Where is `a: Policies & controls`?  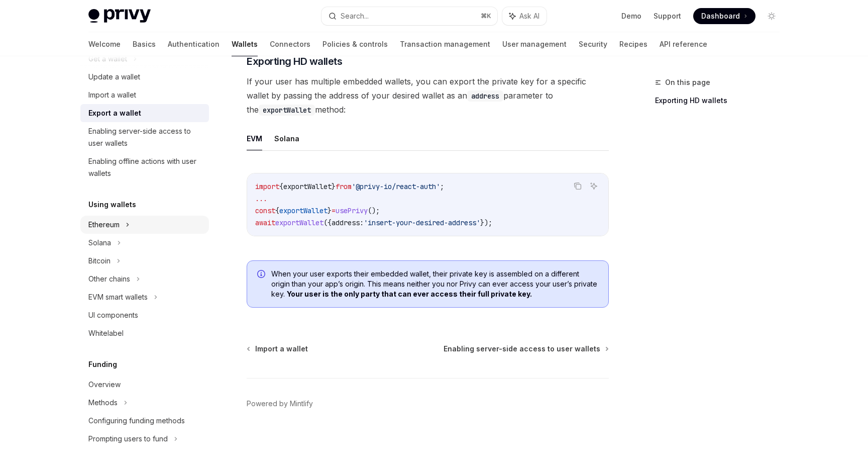 a: Policies & controls is located at coordinates (355, 44).